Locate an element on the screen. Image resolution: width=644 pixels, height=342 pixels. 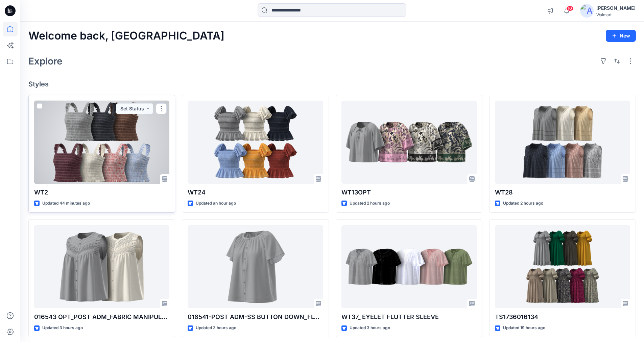
a: 016541-POST ADM-SS BUTTON DOWN_FLT012 is located at coordinates (255, 266).